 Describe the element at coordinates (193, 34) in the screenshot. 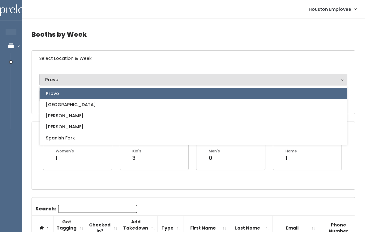

I see `h4: Booths by Week` at that location.